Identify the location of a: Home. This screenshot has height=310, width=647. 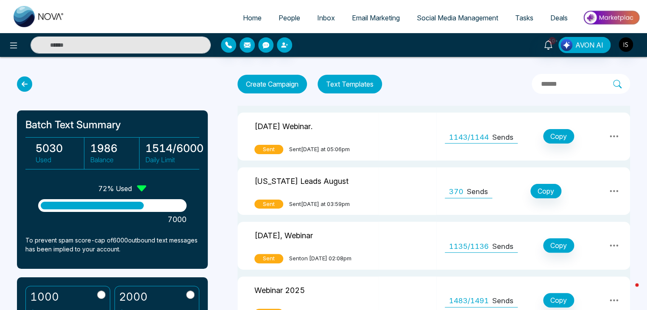
(252, 18).